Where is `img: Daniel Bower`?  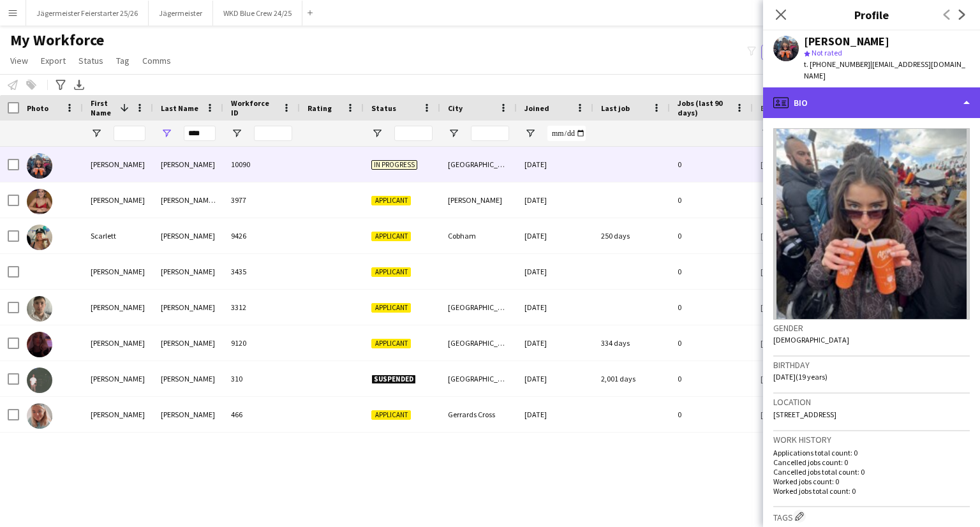 img: Daniel Bower is located at coordinates (40, 380).